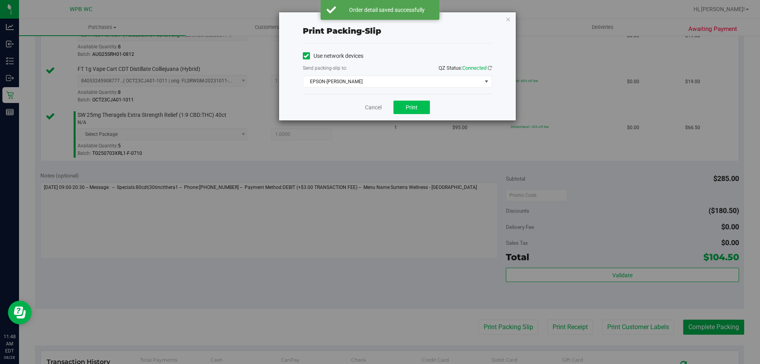  I want to click on button: Print, so click(412, 107).